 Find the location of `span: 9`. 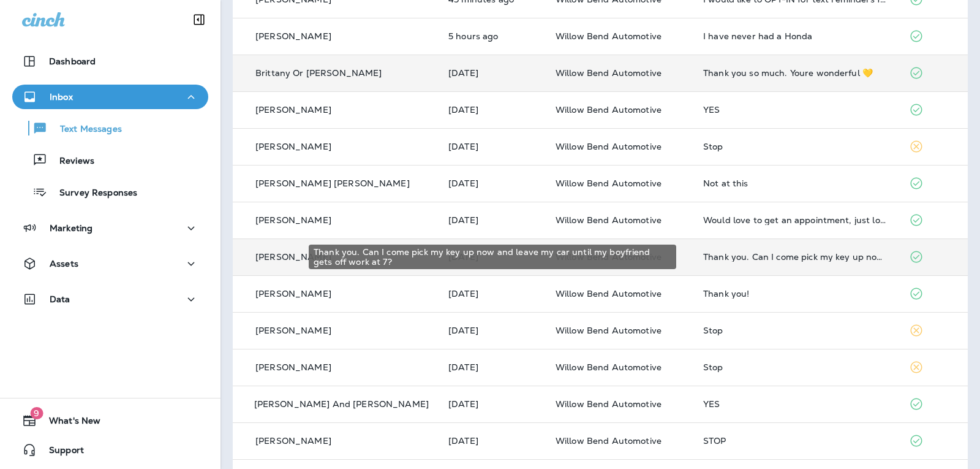

span: 9 is located at coordinates (36, 413).